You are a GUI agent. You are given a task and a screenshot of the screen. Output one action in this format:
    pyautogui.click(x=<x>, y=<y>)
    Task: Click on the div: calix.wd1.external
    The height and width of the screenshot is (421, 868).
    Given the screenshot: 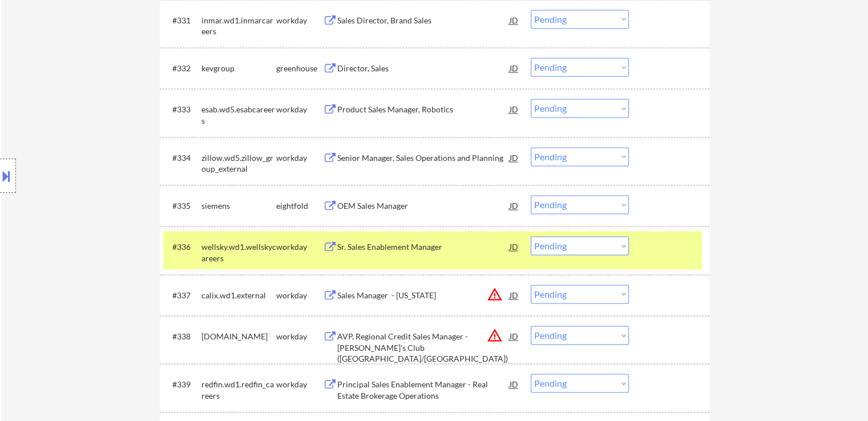 What is the action you would take?
    pyautogui.click(x=239, y=295)
    